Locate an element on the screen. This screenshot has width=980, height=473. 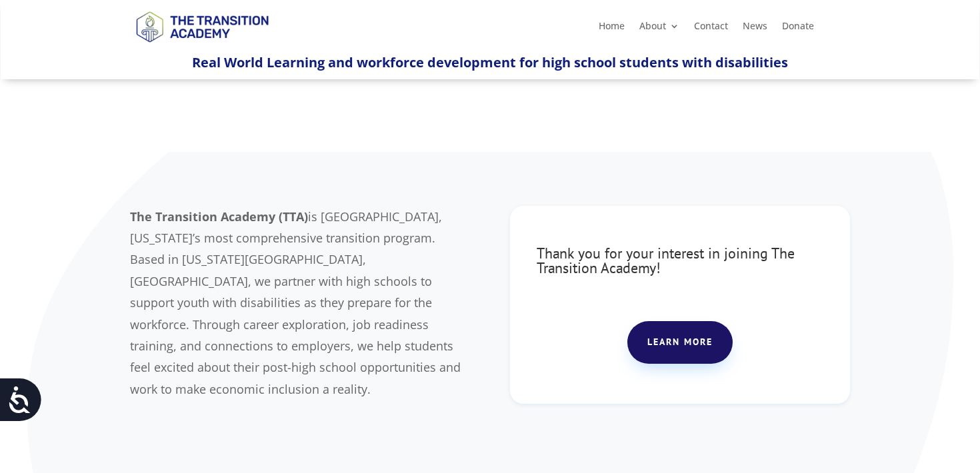
a: Learn more is located at coordinates (680, 343).